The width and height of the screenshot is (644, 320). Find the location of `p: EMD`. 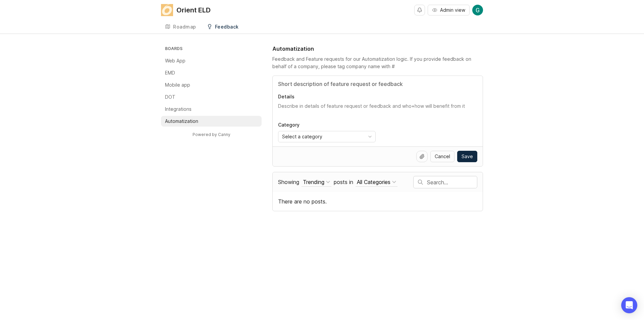

p: EMD is located at coordinates (170, 73).